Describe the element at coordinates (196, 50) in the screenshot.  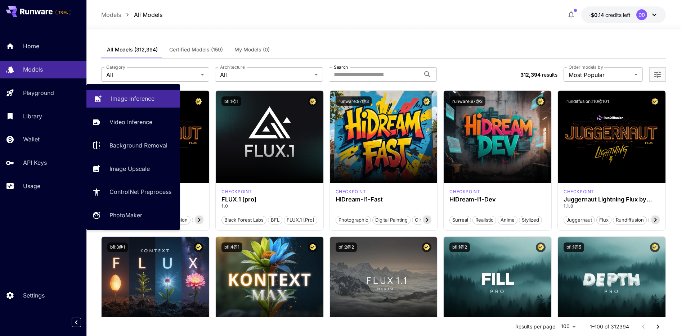
I see `span: Certified Models (159)` at that location.